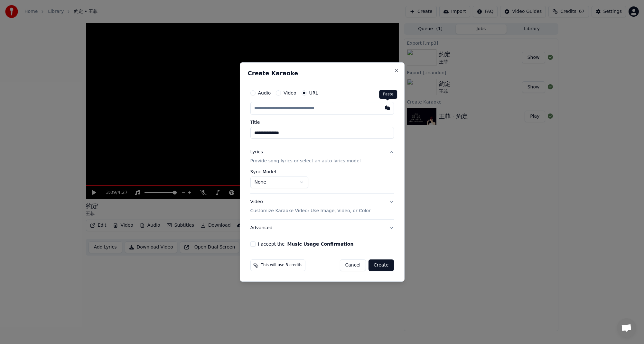 This screenshot has width=644, height=344. Describe the element at coordinates (320, 244) in the screenshot. I see `button: I accept the` at that location.